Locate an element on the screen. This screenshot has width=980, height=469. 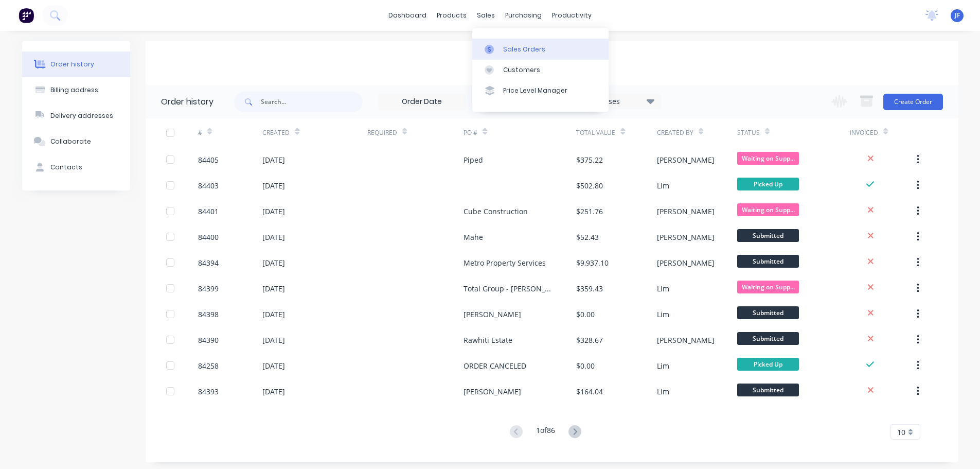
a: Price Level Manager is located at coordinates (540, 91).